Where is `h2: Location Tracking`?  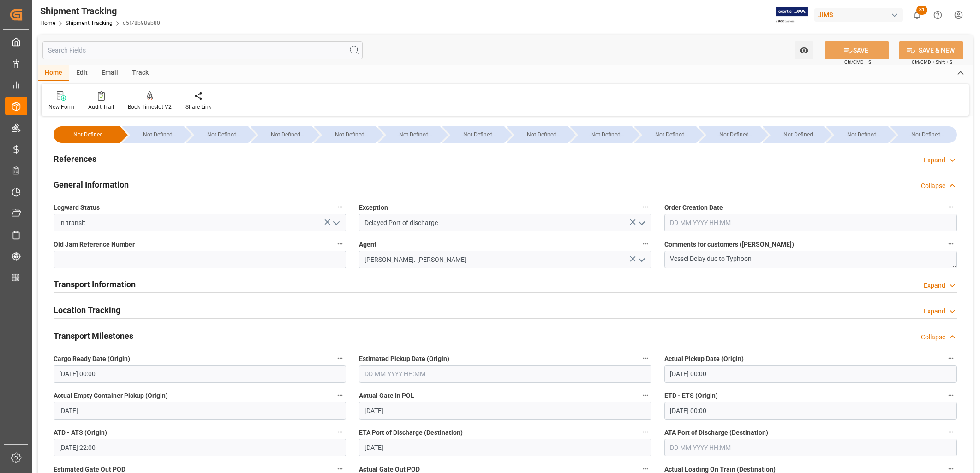 h2: Location Tracking is located at coordinates (87, 310).